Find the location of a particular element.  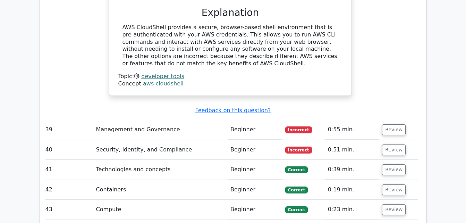

td: 0:23 min. is located at coordinates (352, 209).